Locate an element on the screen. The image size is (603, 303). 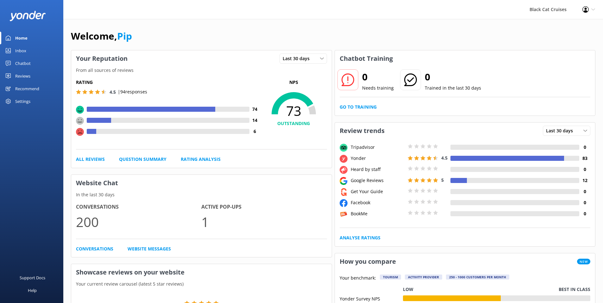
div: BookMe is located at coordinates (378, 214).